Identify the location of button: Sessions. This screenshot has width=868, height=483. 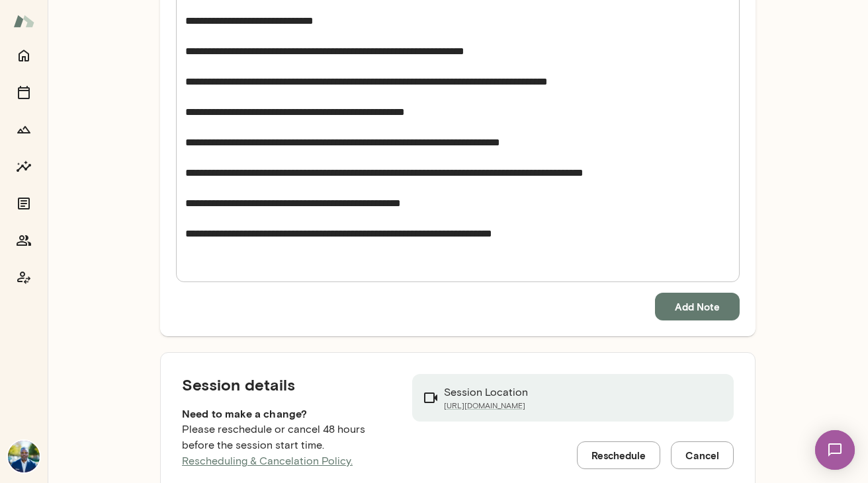
(24, 93).